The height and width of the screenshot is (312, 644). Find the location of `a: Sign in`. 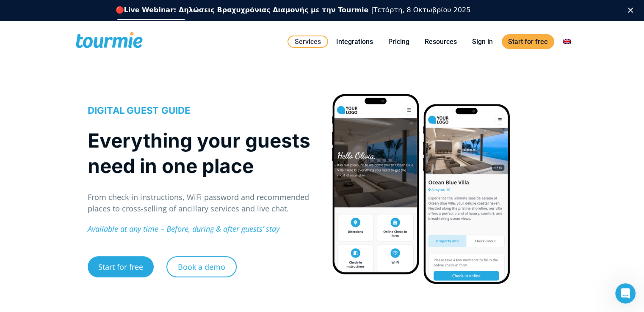

a: Sign in is located at coordinates (482, 41).